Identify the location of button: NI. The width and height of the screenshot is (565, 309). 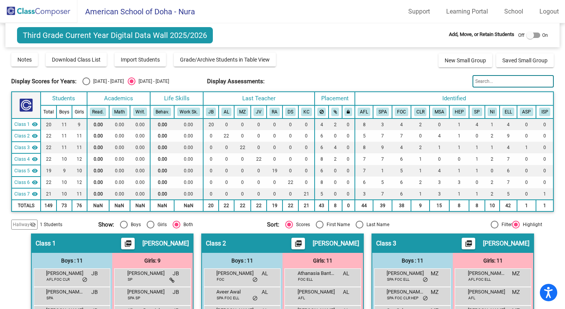
(493, 112).